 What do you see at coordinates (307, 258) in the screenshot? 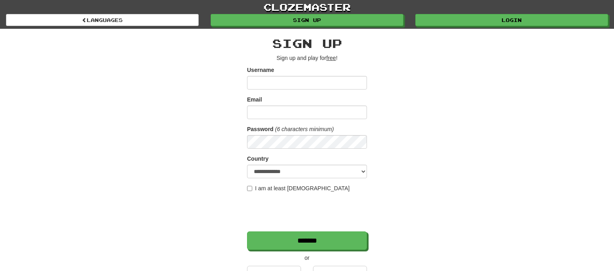
I see `p: or` at bounding box center [307, 258].